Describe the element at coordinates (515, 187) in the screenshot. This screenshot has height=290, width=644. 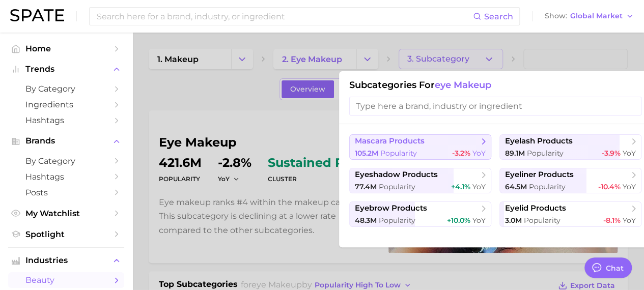
I see `span: 64.5m` at that location.